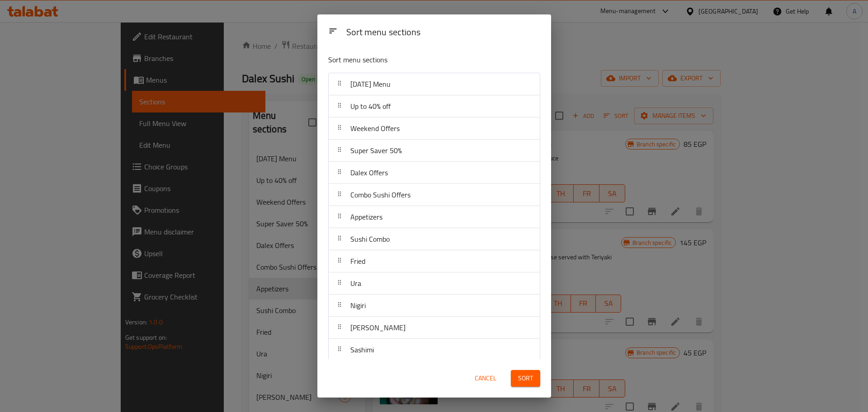  I want to click on div: Super Saver 50%, so click(434, 150).